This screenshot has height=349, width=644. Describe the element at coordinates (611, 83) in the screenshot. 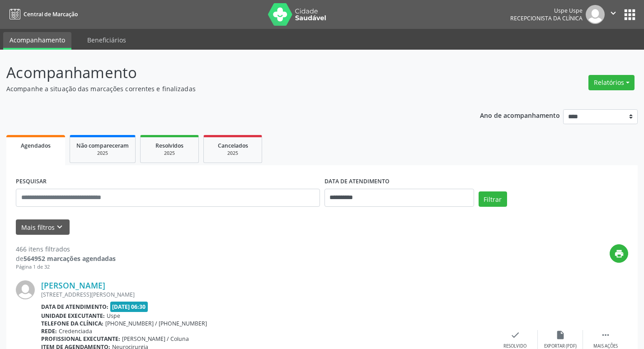

I see `button: Relatórios` at that location.